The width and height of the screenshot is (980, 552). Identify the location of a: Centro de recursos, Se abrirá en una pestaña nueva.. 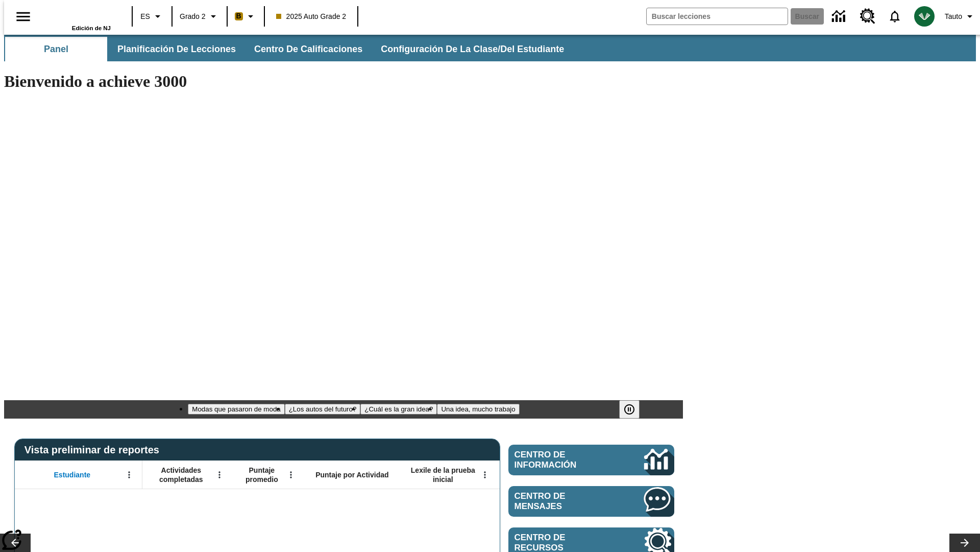
(868, 17).